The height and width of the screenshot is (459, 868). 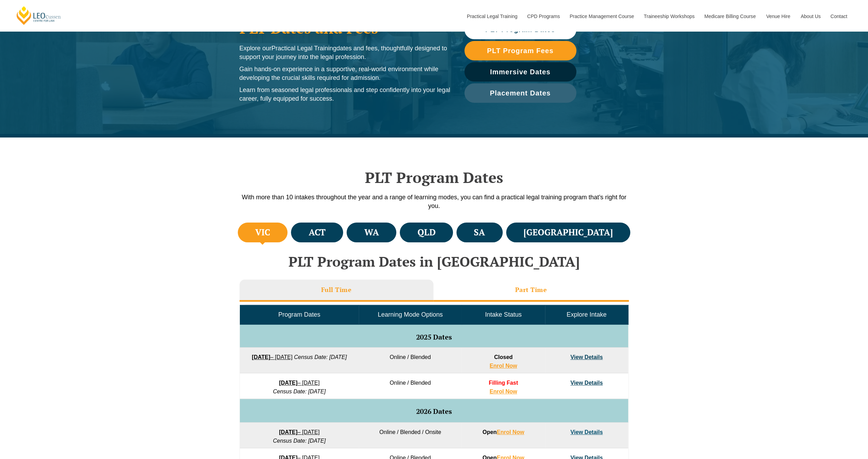 What do you see at coordinates (520, 72) in the screenshot?
I see `a: Immersive Dates` at bounding box center [520, 72].